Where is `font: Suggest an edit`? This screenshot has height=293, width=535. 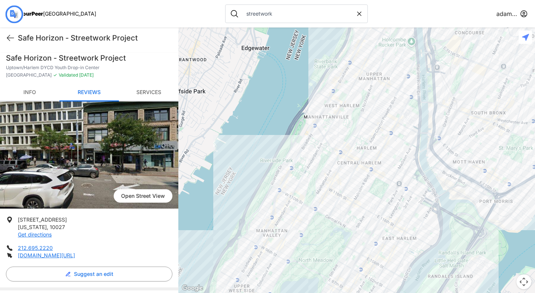
font: Suggest an edit is located at coordinates (94, 274).